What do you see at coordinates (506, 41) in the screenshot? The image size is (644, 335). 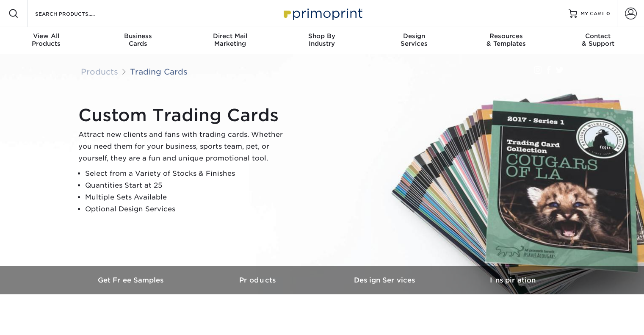 I see `a: Resources& Templates` at bounding box center [506, 41].